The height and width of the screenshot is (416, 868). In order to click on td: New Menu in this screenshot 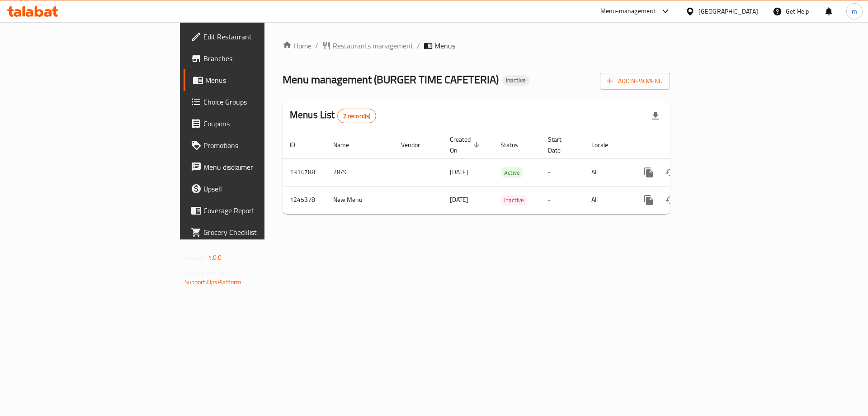, I will do `click(360, 200)`.